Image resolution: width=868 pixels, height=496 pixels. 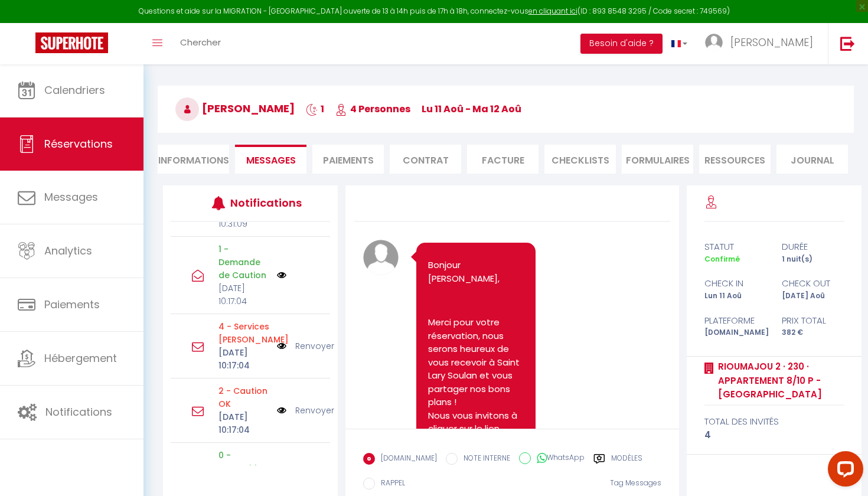 I want to click on span: lu 11 Aoû - ma 12 Aoû, so click(x=472, y=108).